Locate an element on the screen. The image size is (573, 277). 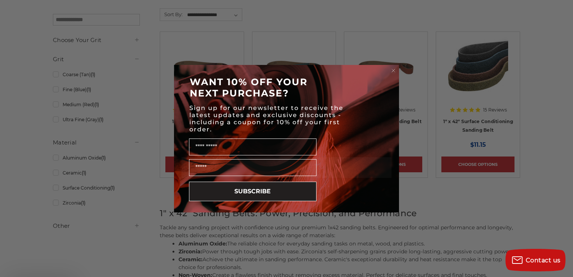
button: Close dialog is located at coordinates (393, 70).